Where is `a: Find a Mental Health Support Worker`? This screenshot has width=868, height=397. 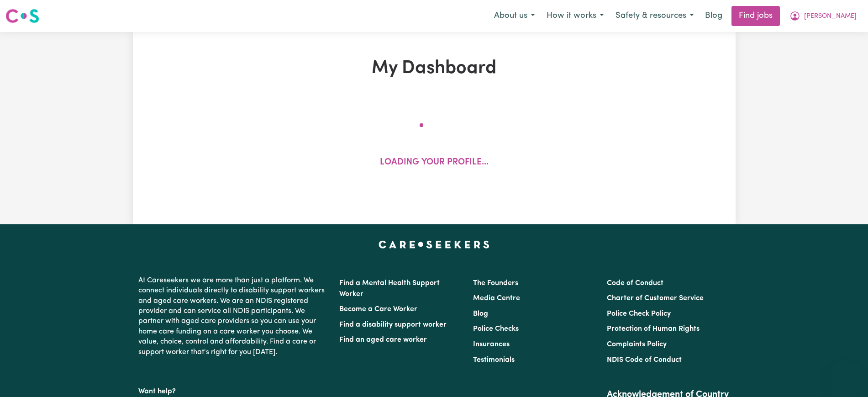
a: Find a Mental Health Support Worker is located at coordinates (389, 288).